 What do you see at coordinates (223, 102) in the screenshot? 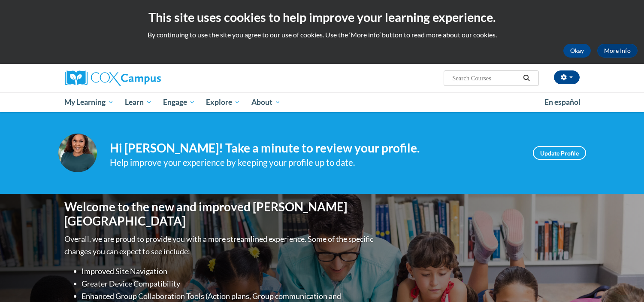
I see `a: Explore` at bounding box center [223, 102].